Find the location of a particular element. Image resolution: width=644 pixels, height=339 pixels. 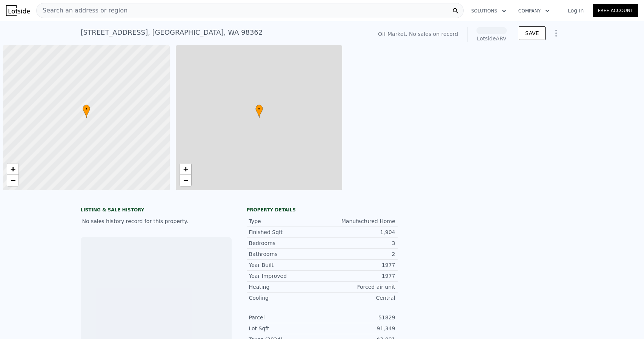

div: Bedrooms is located at coordinates (285, 243).